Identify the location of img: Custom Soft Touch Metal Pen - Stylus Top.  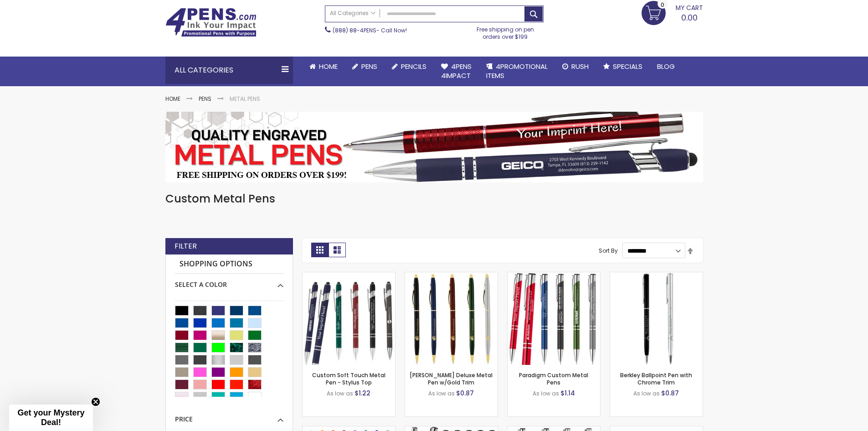
(349, 318).